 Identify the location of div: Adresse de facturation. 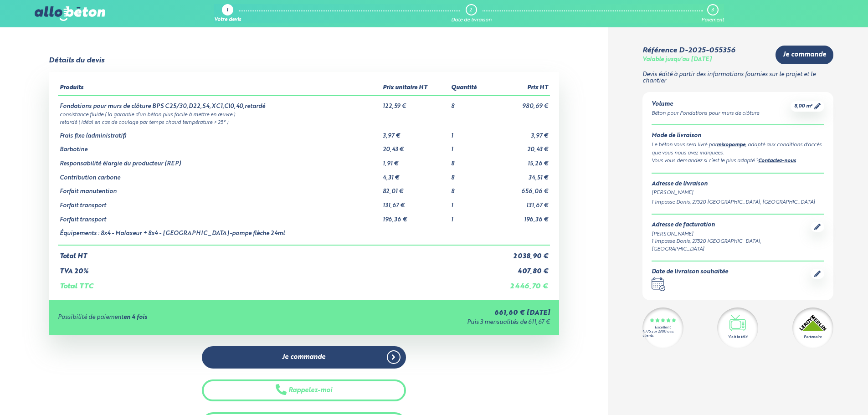
(731, 225).